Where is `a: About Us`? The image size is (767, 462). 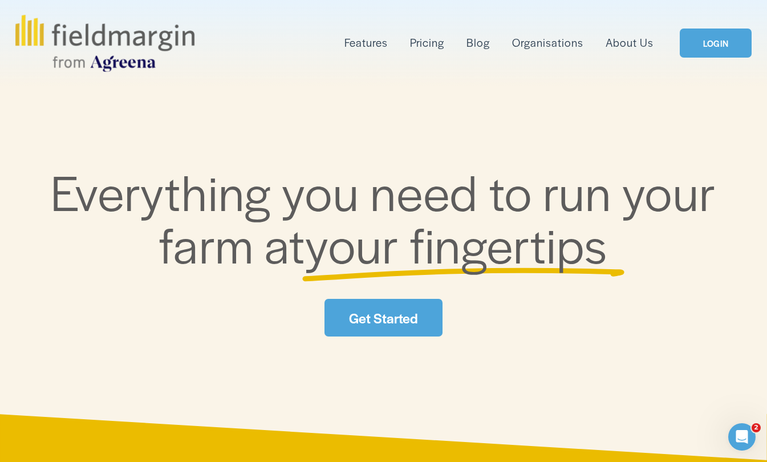 a: About Us is located at coordinates (629, 43).